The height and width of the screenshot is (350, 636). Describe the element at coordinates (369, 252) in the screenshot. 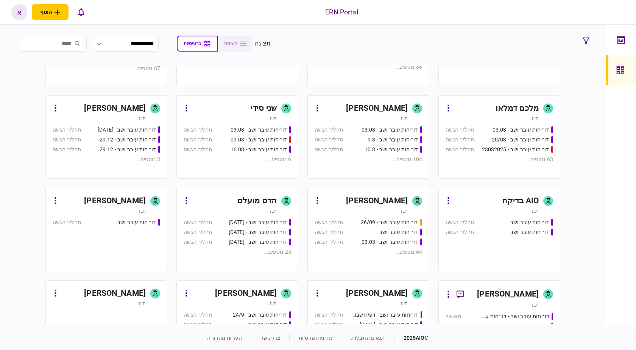

I see `div: 64 נוספים ...` at that location.